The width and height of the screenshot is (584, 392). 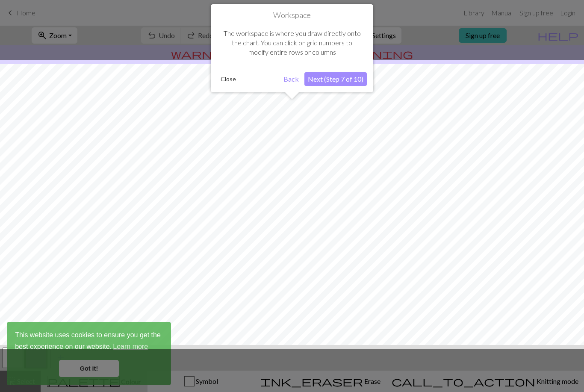 What do you see at coordinates (292, 15) in the screenshot?
I see `h1: Workspace` at bounding box center [292, 15].